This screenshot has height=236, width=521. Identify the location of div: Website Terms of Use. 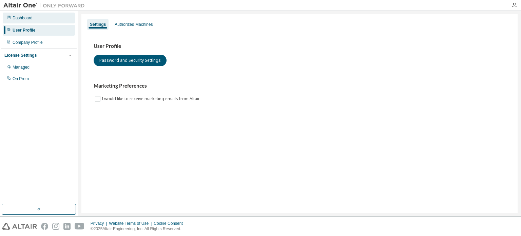
(131, 223).